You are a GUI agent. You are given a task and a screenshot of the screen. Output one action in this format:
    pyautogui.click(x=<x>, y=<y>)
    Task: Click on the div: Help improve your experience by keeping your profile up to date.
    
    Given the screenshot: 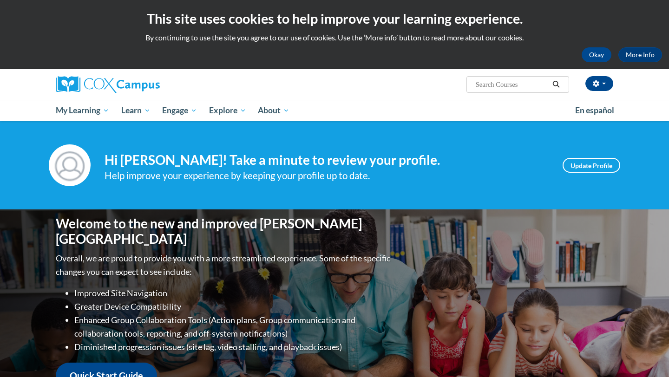 What is the action you would take?
    pyautogui.click(x=326, y=176)
    